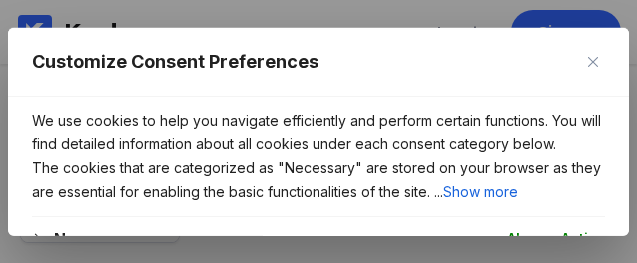  What do you see at coordinates (556, 239) in the screenshot?
I see `span: Always Active` at bounding box center [556, 239].